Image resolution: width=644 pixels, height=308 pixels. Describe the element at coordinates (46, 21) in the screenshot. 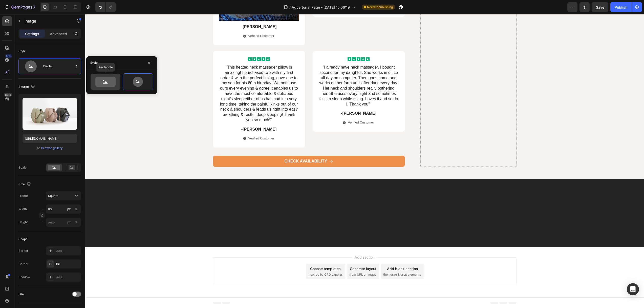

I see `p: Image` at that location.